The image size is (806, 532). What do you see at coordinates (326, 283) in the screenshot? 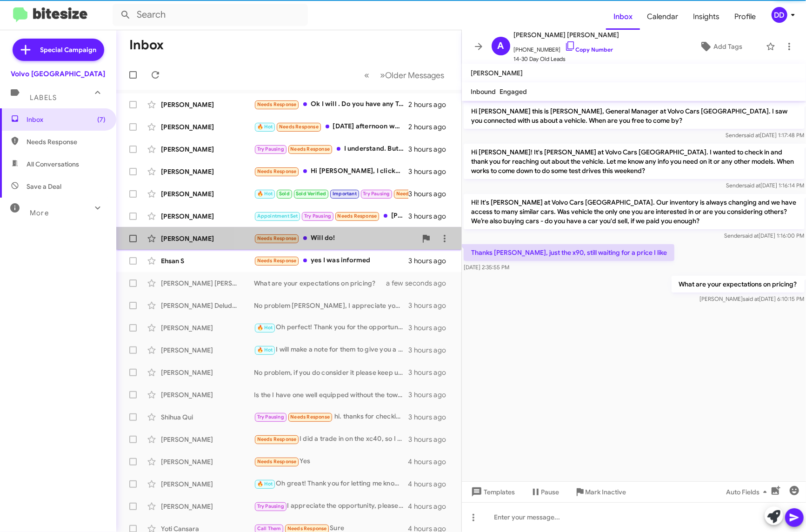
I see `div: What are your expectations on pricing?` at bounding box center [326, 283].